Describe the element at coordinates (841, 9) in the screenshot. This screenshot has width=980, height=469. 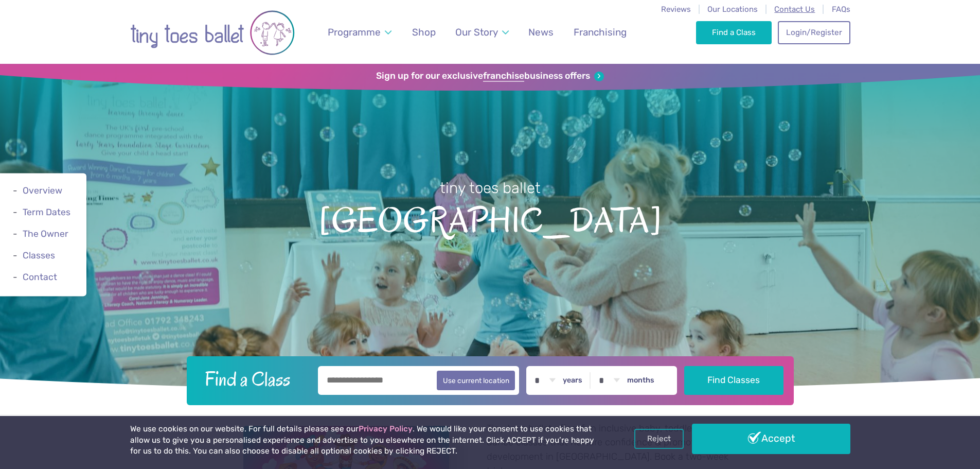
I see `a: FAQs` at that location.